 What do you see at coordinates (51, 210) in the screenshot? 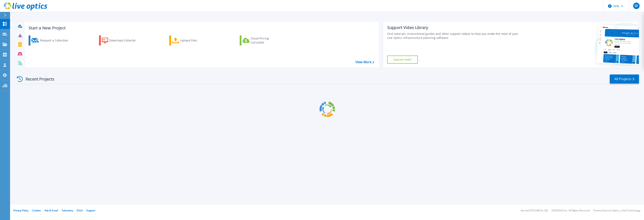
I see `a: Ads & Email` at bounding box center [51, 210].